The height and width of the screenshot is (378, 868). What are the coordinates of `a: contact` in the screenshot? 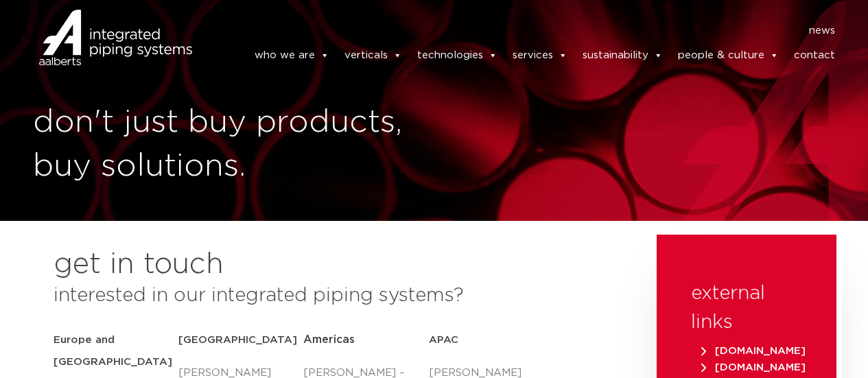 It's located at (815, 55).